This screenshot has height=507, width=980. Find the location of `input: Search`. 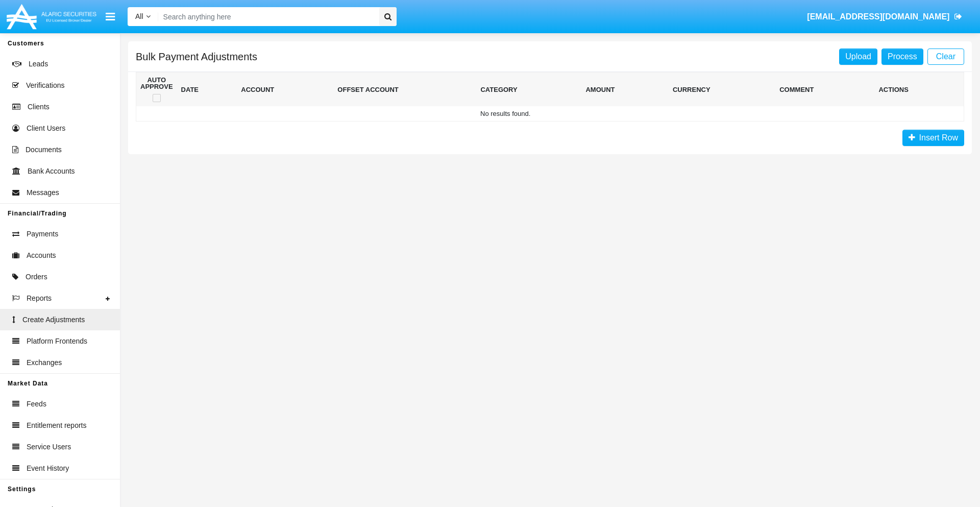

input: Search is located at coordinates (267, 16).